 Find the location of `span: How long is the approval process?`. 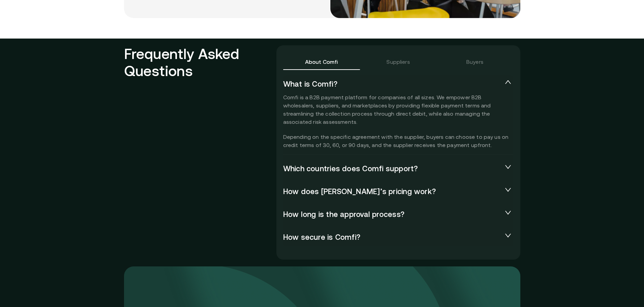

span: How long is the approval process? is located at coordinates (393, 215).